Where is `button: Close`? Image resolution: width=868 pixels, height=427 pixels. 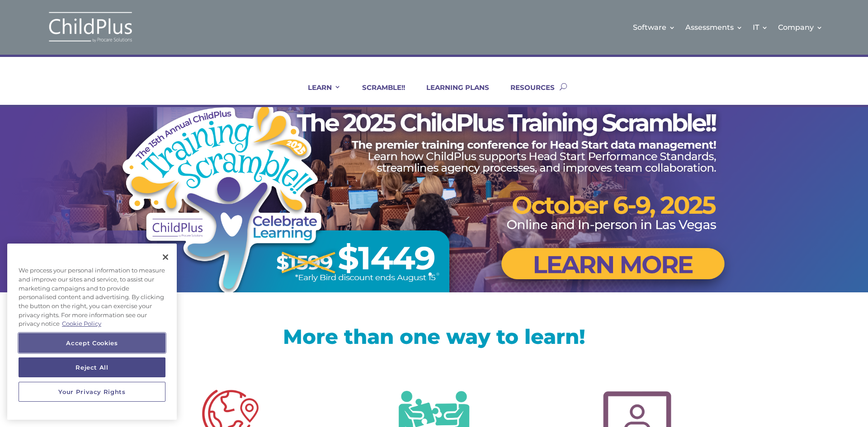
button: Close is located at coordinates (165, 257).